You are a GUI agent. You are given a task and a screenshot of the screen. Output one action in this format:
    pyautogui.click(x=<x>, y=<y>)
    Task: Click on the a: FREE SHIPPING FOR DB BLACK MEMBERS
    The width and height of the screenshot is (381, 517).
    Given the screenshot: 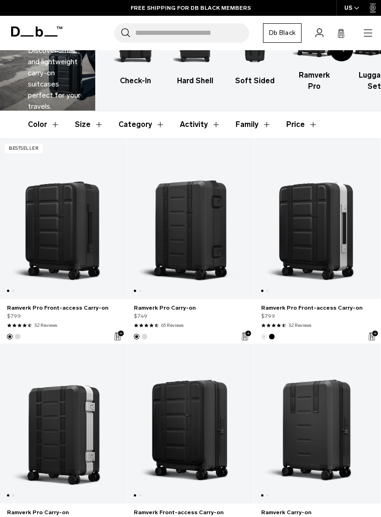 What is the action you would take?
    pyautogui.click(x=191, y=8)
    